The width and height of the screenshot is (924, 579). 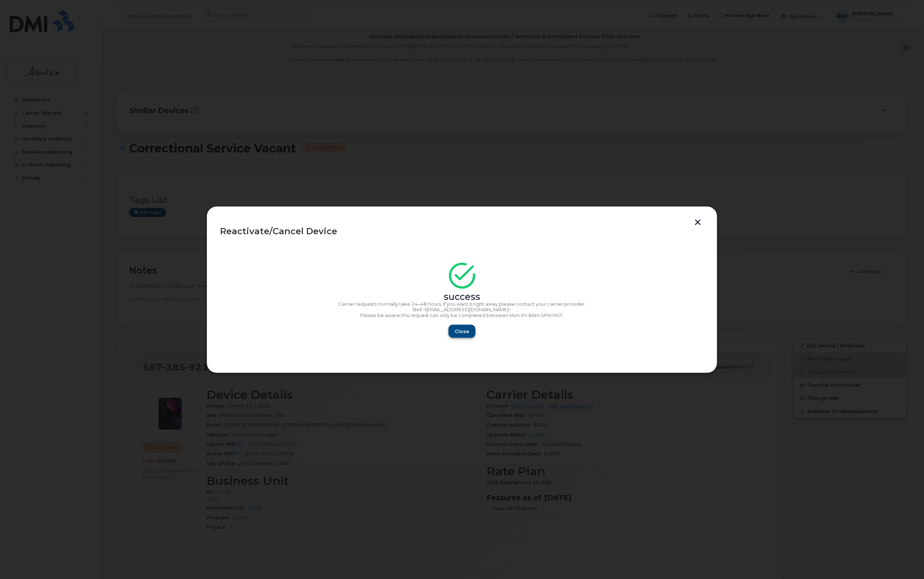 I want to click on p: Carrier requests normally take 24–48 hours, if you want it right away please contact your carrier..., so click(x=462, y=304).